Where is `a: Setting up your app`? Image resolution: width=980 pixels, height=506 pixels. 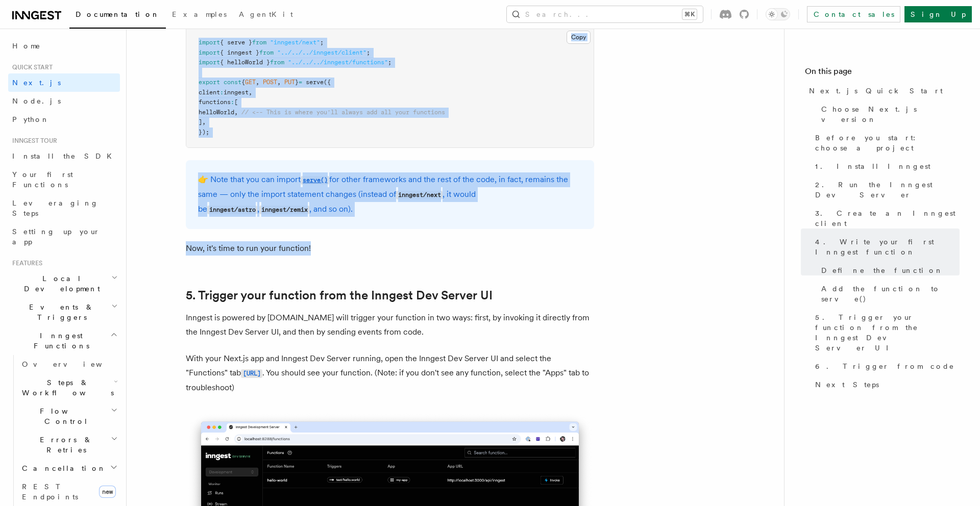
a: Setting up your app is located at coordinates (64, 237).